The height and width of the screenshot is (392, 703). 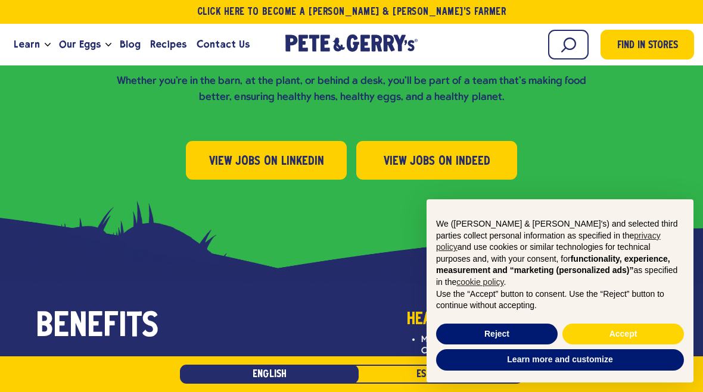 What do you see at coordinates (479, 282) in the screenshot?
I see `a: cookie policy` at bounding box center [479, 282].